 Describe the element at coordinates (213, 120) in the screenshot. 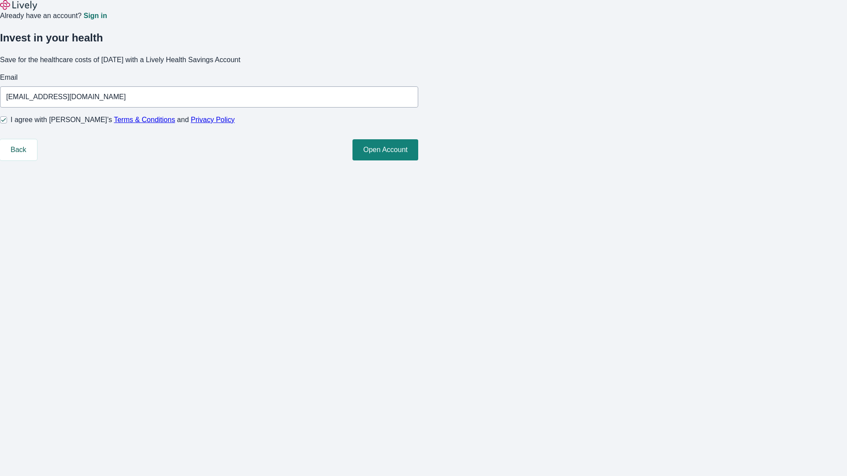

I see `a: Privacy Policy` at that location.